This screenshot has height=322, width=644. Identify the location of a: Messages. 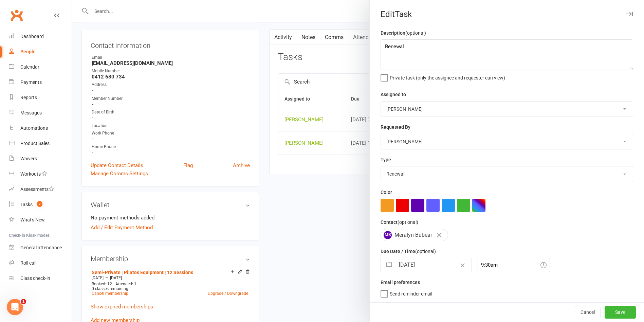
(40, 113).